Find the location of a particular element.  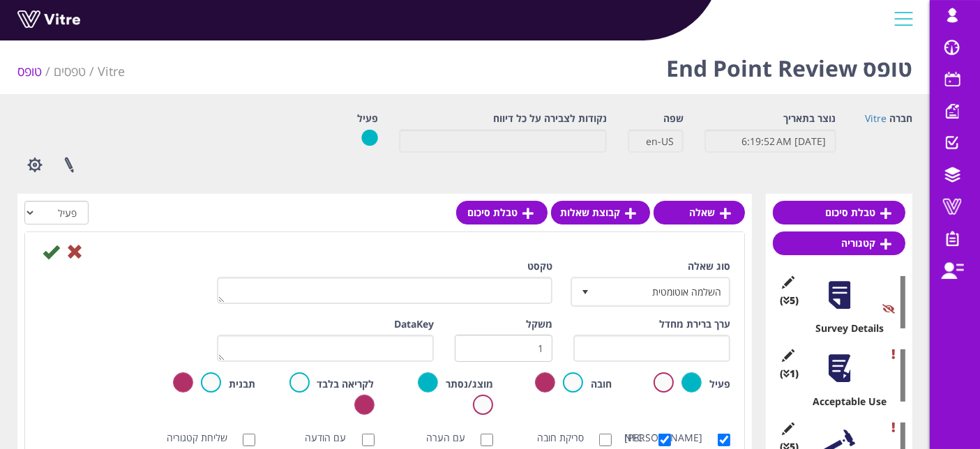

label: לקריאה בלבד is located at coordinates (345, 384).